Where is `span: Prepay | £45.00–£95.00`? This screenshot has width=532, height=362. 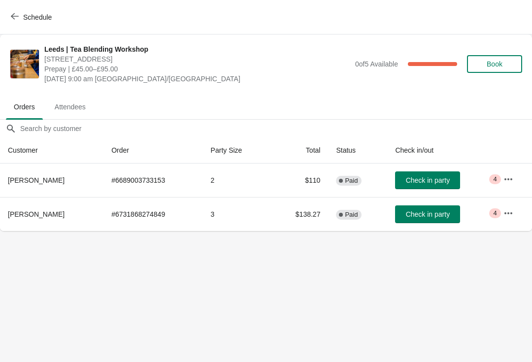
span: Prepay | £45.00–£95.00 is located at coordinates (197, 69).